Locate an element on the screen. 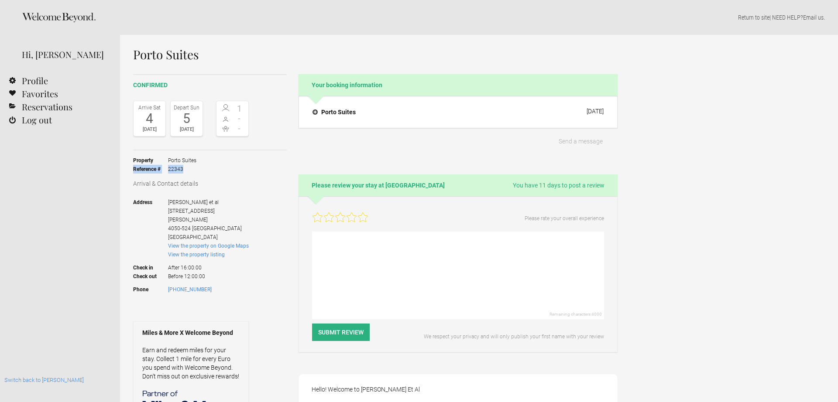  strong: Check in is located at coordinates (151, 266).